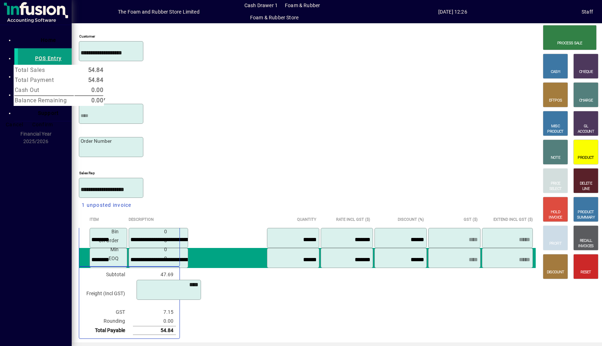 The width and height of the screenshot is (602, 346). I want to click on mat-label: Sales rep, so click(87, 173).